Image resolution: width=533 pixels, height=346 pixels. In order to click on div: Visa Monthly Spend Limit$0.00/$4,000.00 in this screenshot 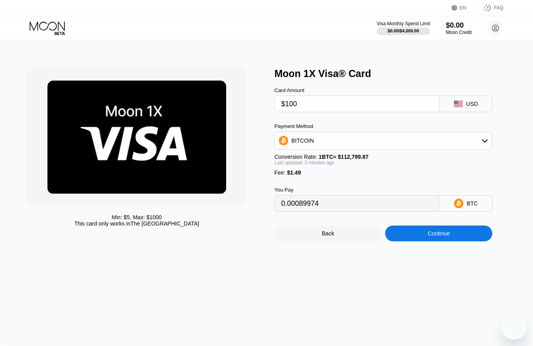, I will do `click(403, 28)`.